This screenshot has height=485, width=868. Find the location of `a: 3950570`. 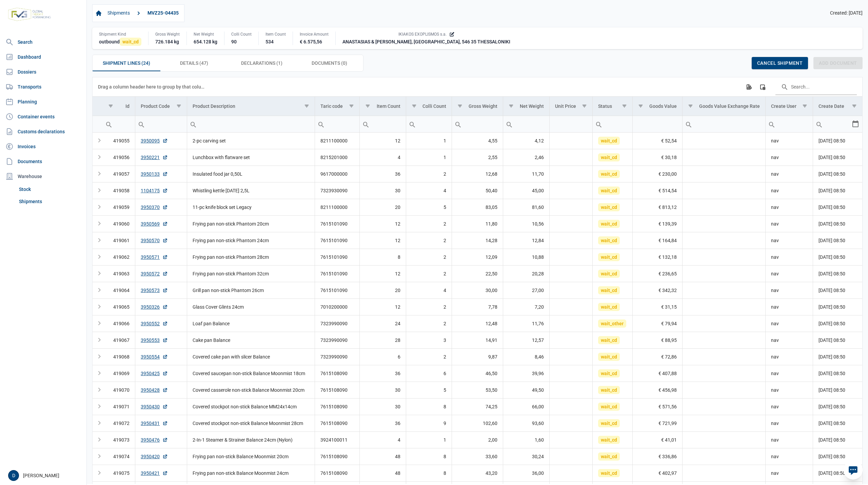

a: 3950570 is located at coordinates (154, 241).